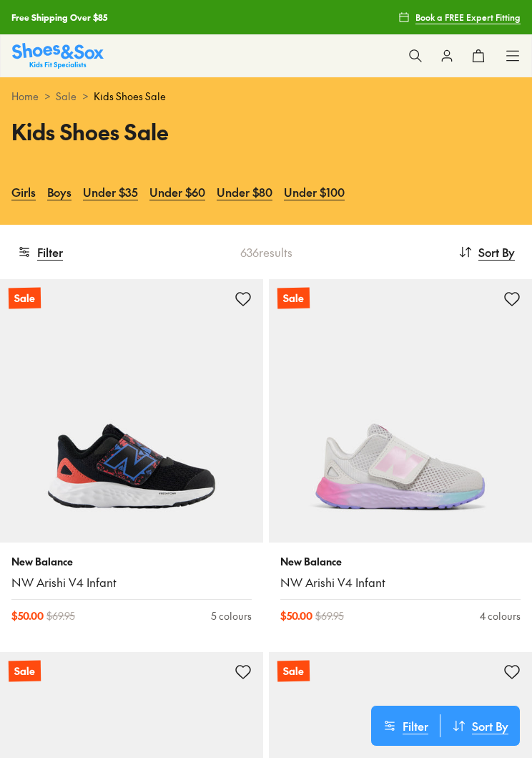  I want to click on a: Shoes & Sox, so click(58, 55).